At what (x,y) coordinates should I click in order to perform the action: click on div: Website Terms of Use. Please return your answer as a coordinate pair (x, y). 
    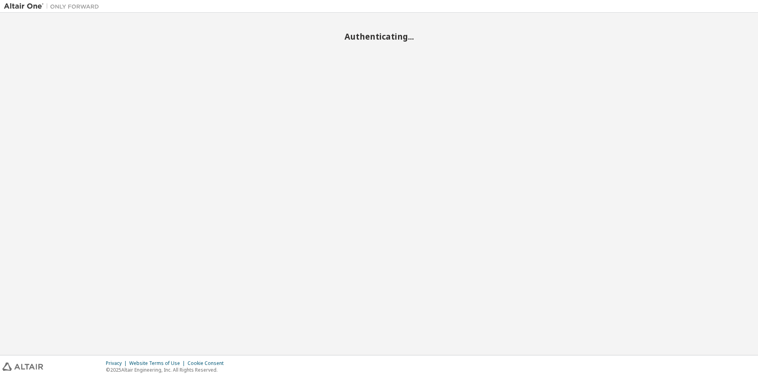
    Looking at the image, I should click on (158, 363).